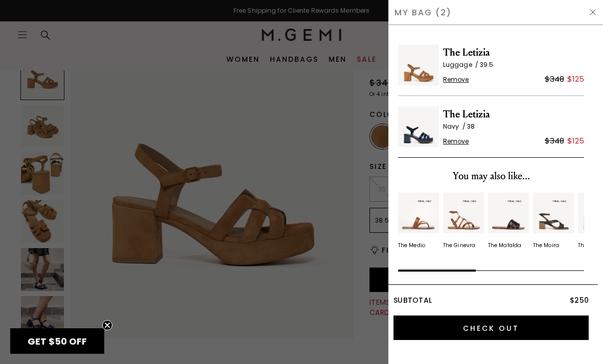 Image resolution: width=603 pixels, height=364 pixels. Describe the element at coordinates (58, 341) in the screenshot. I see `span: GET $50 OFF` at that location.